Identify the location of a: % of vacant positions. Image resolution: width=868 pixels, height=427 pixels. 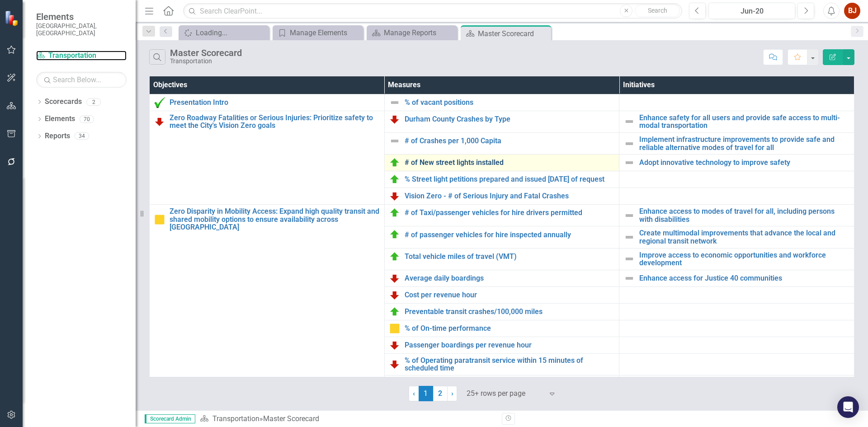
(510, 102).